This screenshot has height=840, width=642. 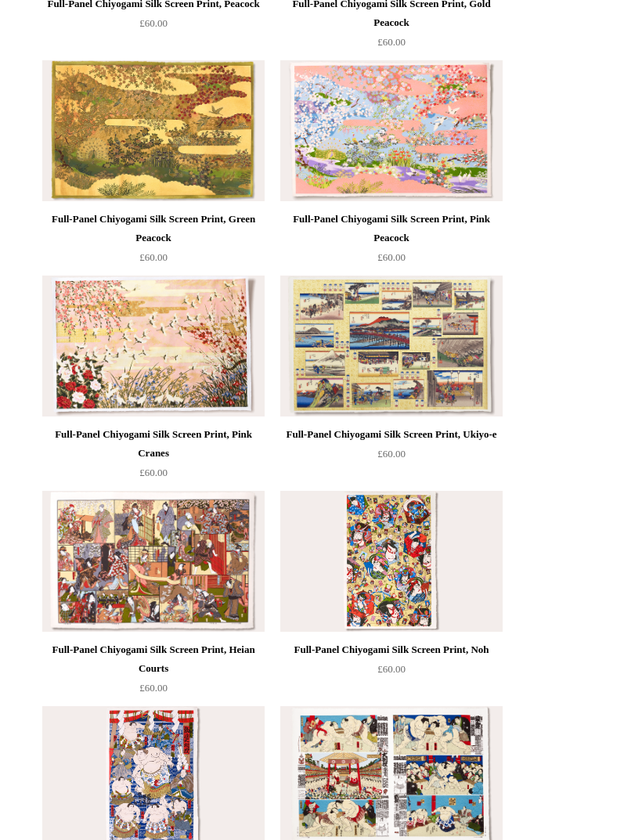 What do you see at coordinates (153, 132) in the screenshot?
I see `img: Full-Panel Chiyogami Silk Screen Print, Green Peacock` at bounding box center [153, 132].